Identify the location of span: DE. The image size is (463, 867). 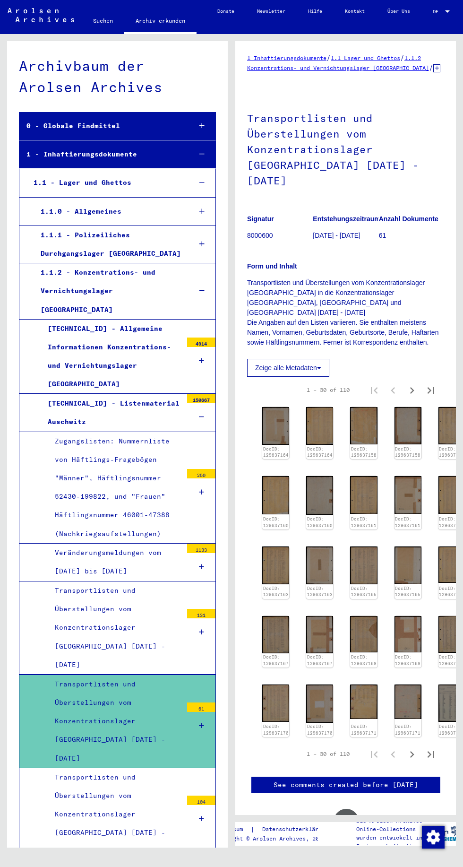
(438, 11).